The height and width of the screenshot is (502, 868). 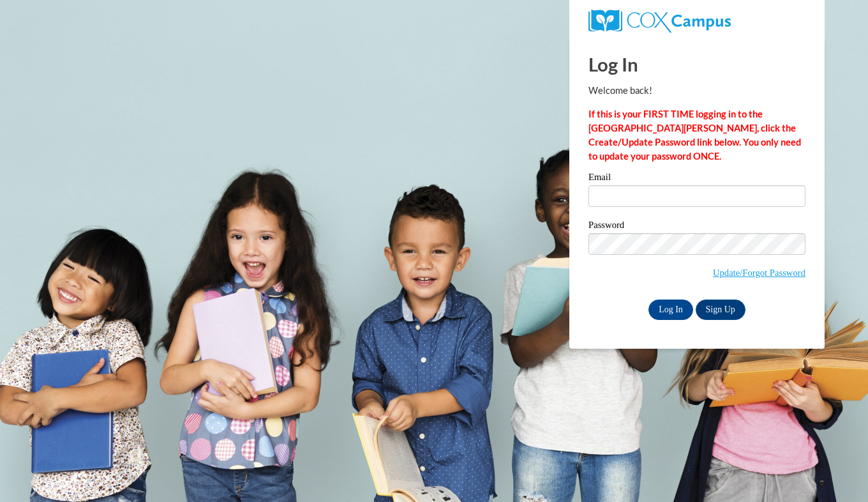 I want to click on label: Password, so click(x=697, y=227).